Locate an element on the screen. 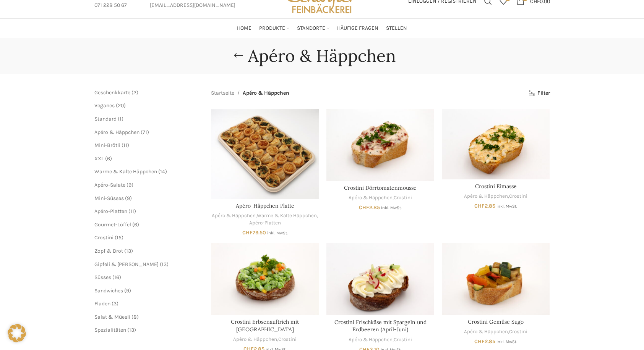  a: Warme & Kalte Häppchen is located at coordinates (126, 171).